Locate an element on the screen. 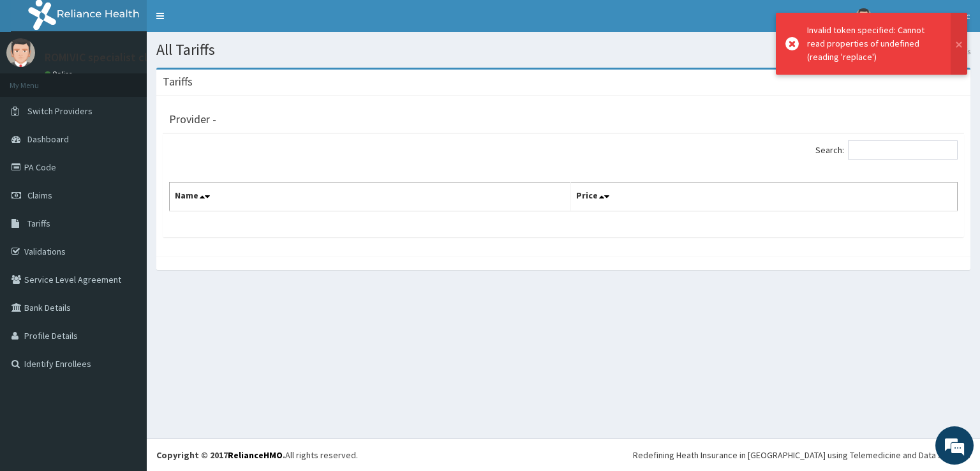 This screenshot has width=980, height=471. strong: Copyright © 2017 . is located at coordinates (221, 455).